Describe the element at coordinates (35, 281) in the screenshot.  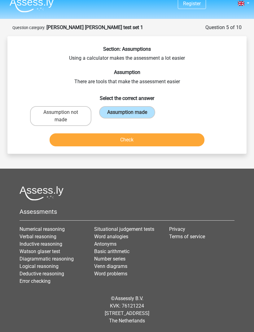
I see `a: Error checking` at that location.